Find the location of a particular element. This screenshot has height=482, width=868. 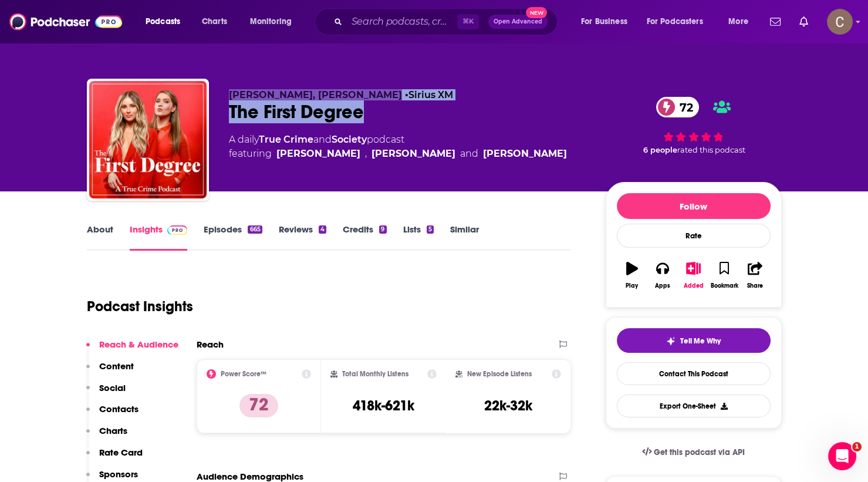

div: 4 is located at coordinates (322, 230).